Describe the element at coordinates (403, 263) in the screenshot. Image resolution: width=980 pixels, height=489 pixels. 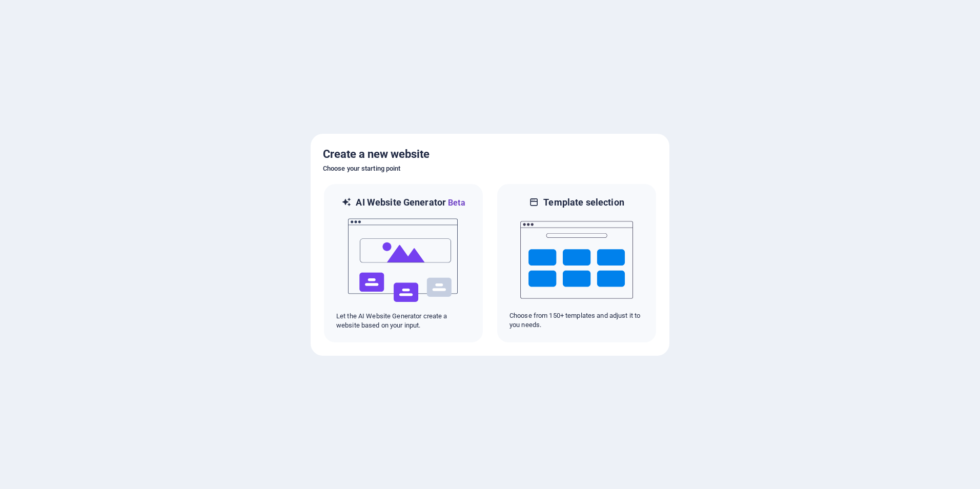
I see `div: AI Website GeneratorBetaaiLet the AI Website Generator create a website based on your input.` at that location.